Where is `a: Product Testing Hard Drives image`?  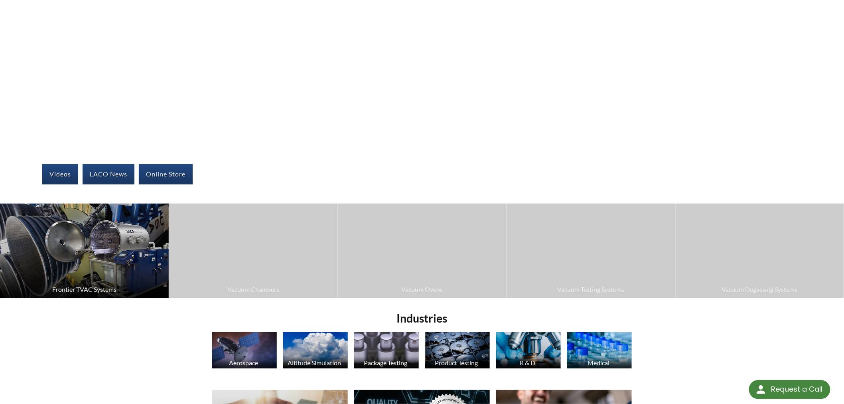 a: Product Testing Hard Drives image is located at coordinates (457, 351).